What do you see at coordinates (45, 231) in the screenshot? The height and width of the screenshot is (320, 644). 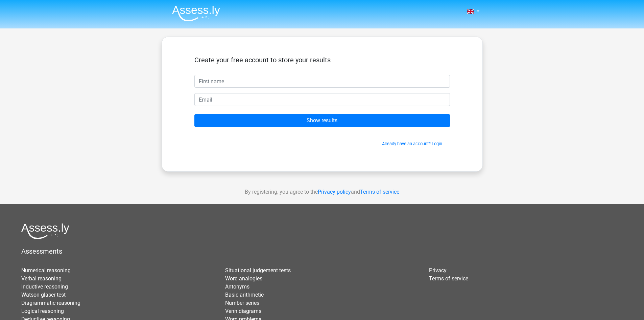 I see `img: Assessly logo` at bounding box center [45, 231].